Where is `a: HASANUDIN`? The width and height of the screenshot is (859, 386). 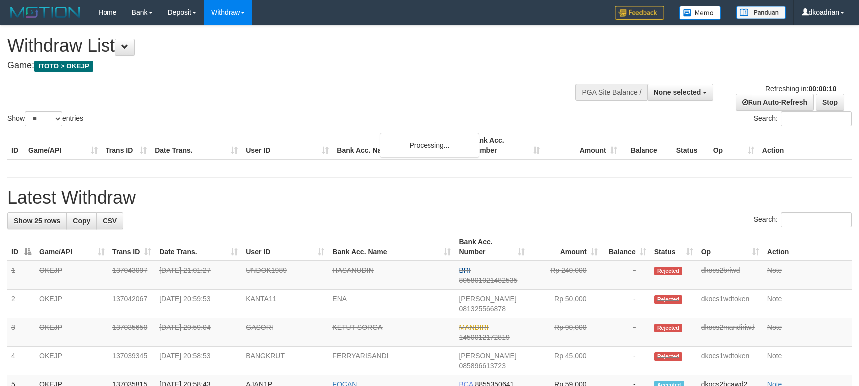 a: HASANUDIN is located at coordinates (353, 270).